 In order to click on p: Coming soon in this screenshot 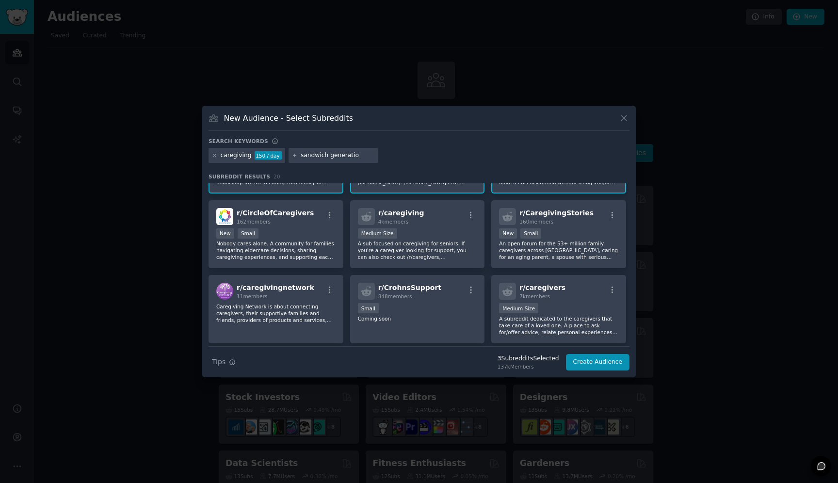, I will do `click(418, 319)`.